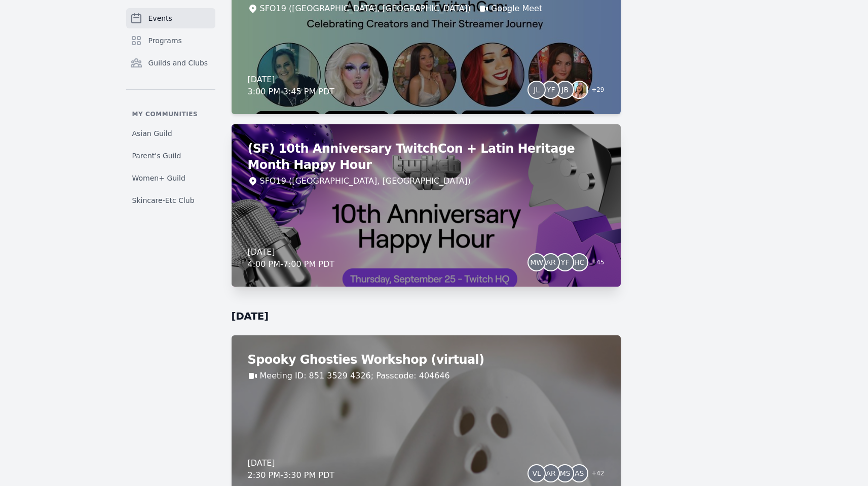 The width and height of the screenshot is (868, 486). I want to click on a: Asian Guild, so click(171, 134).